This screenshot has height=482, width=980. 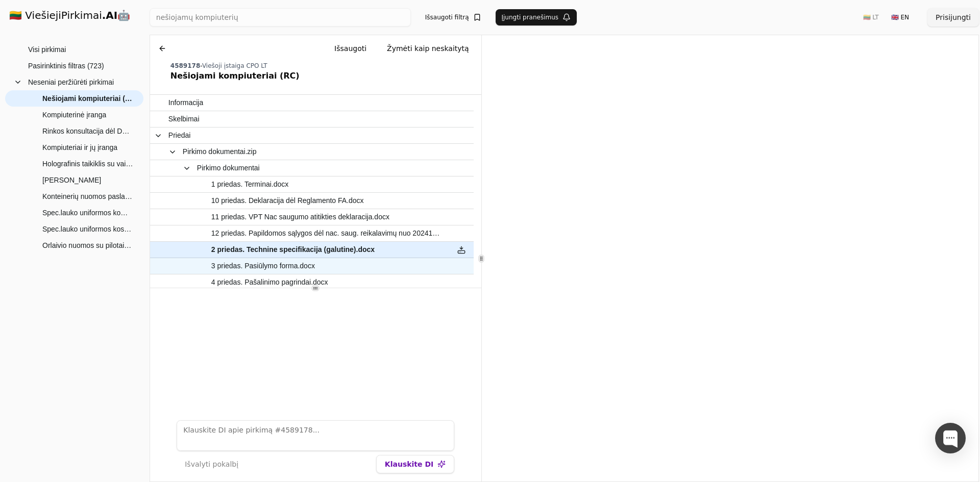 What do you see at coordinates (270, 282) in the screenshot?
I see `span: 4 priedas. Pašalinimo pagrindai.docx` at bounding box center [270, 282].